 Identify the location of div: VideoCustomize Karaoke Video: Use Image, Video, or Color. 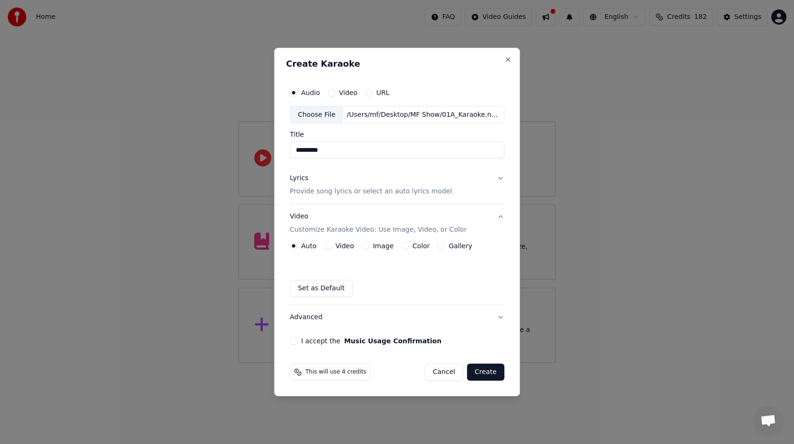
(397, 273).